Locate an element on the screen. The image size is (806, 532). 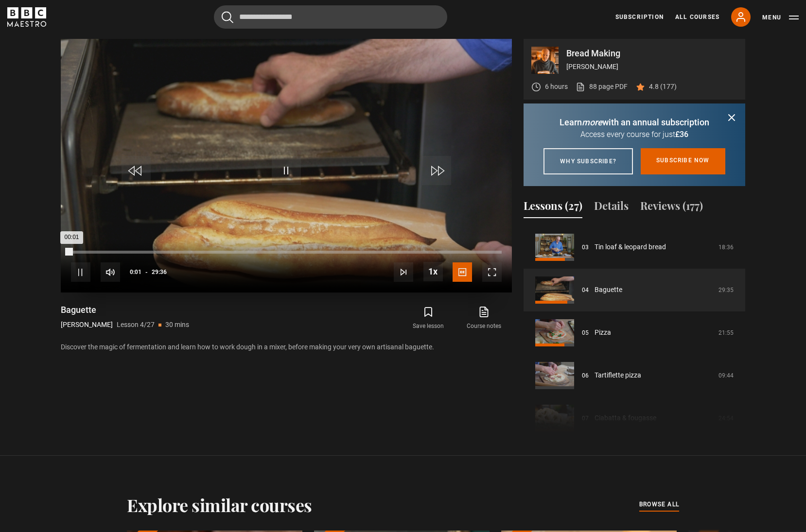
button: Fullscreen is located at coordinates (492, 272).